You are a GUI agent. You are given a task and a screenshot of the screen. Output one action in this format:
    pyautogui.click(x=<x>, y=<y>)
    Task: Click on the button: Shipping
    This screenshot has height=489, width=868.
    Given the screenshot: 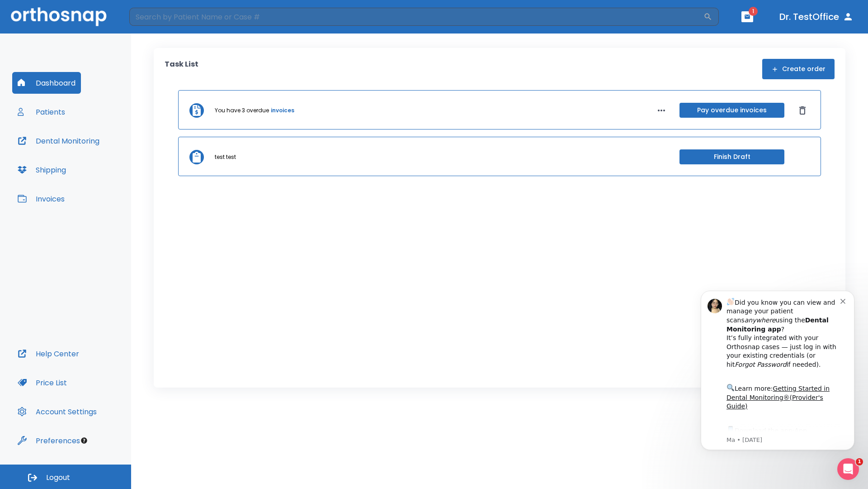 What is the action you would take?
    pyautogui.click(x=42, y=170)
    